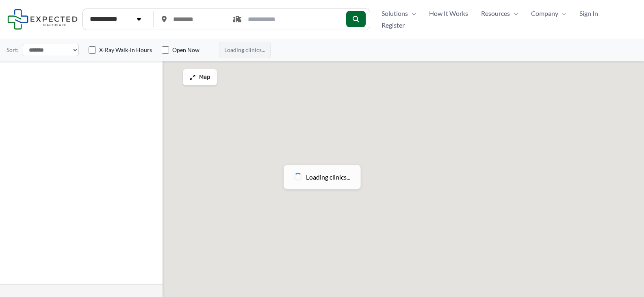  Describe the element at coordinates (126, 50) in the screenshot. I see `label: X-Ray Walk-in Hours` at that location.